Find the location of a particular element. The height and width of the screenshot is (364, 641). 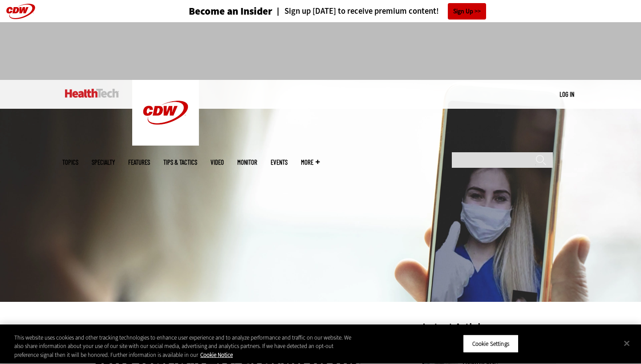

a: Sign Up is located at coordinates (467, 11).